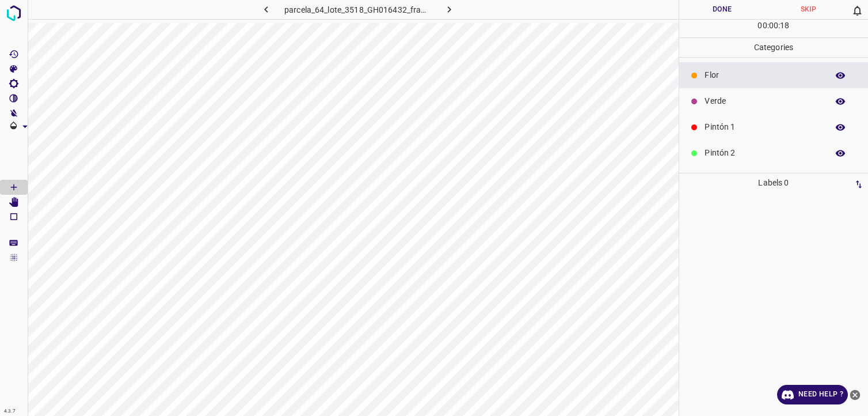 The width and height of the screenshot is (868, 416). I want to click on p: Verde, so click(763, 100).